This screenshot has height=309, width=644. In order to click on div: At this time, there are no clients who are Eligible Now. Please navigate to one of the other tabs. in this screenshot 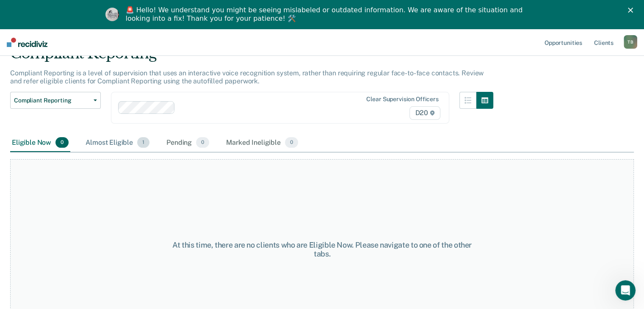, I will do `click(322, 249)`.